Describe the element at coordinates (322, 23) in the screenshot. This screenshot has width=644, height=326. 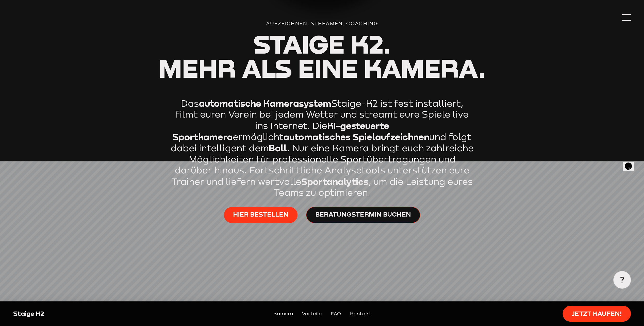
I see `div: Aufzeichnen, Streamen, Coaching` at that location.